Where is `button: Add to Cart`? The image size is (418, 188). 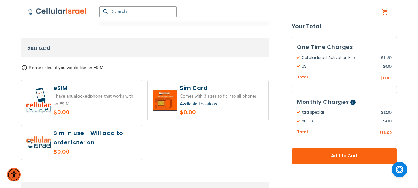
button: Add to Cart is located at coordinates (345, 156).